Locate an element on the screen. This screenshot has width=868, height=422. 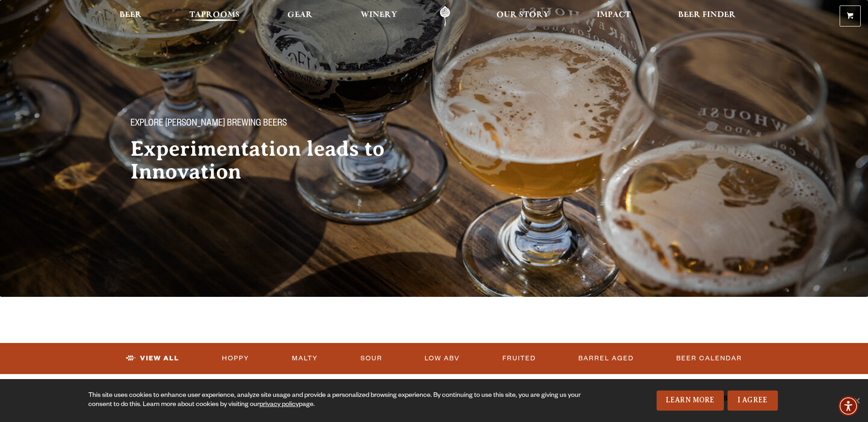
a: Malty is located at coordinates (305, 359).